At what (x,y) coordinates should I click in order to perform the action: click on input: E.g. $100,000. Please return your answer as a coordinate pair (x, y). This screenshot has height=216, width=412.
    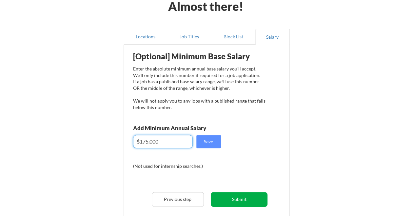
    Looking at the image, I should click on (163, 142).